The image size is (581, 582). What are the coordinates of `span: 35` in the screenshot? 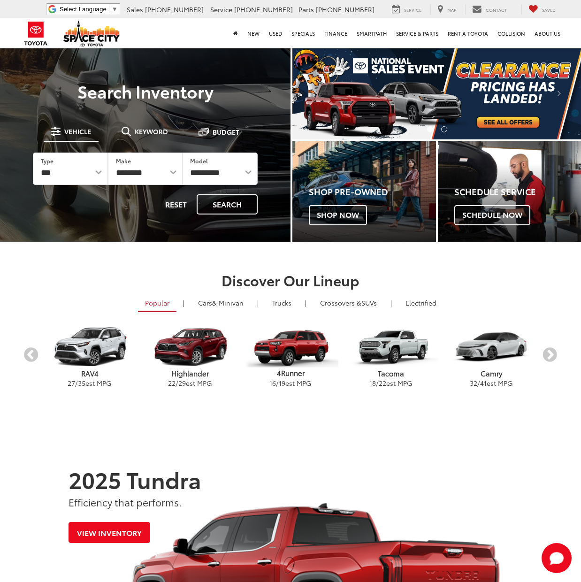 It's located at (82, 383).